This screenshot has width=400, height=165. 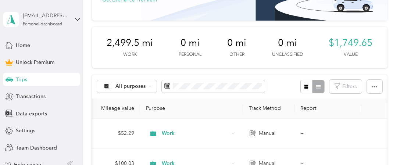 I want to click on span: 2,499.5 mi, so click(x=130, y=43).